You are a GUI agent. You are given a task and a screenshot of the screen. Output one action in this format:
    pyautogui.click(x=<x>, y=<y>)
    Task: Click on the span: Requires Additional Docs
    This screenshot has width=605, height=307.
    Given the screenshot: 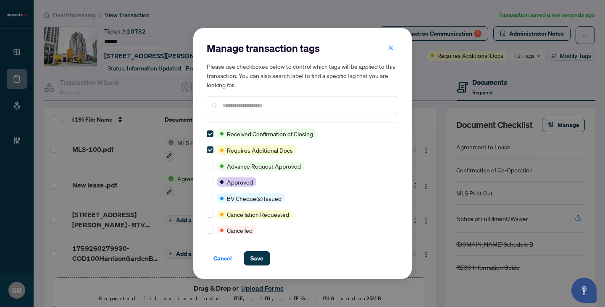 What is the action you would take?
    pyautogui.click(x=259, y=150)
    